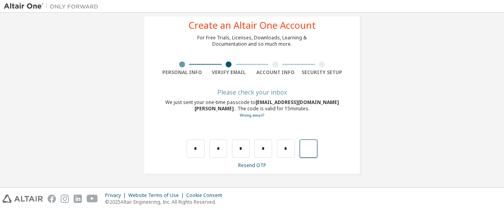 This screenshot has width=504, height=210. What do you see at coordinates (182, 72) in the screenshot?
I see `div: Personal Info` at bounding box center [182, 72].